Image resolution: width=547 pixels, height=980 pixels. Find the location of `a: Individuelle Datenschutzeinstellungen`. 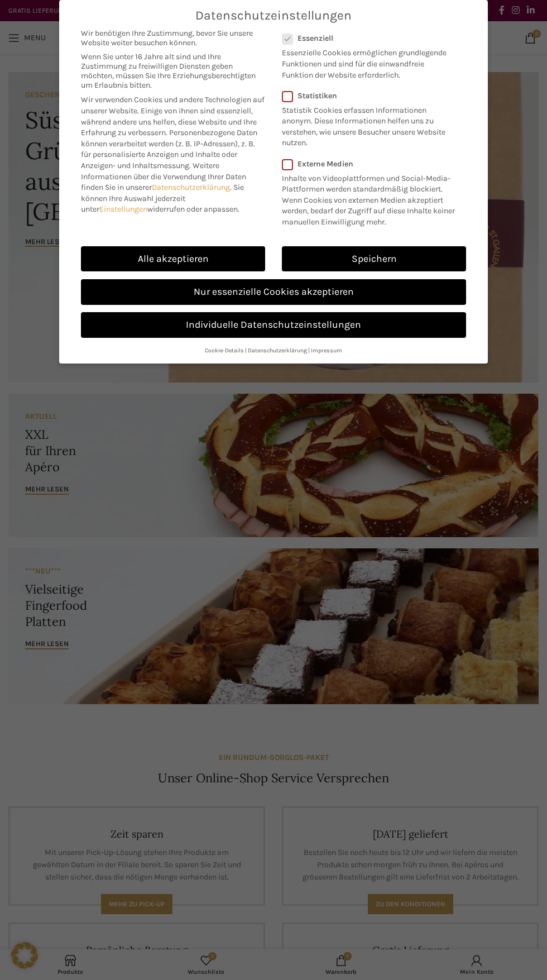

a: Individuelle Datenschutzeinstellungen is located at coordinates (274, 325).